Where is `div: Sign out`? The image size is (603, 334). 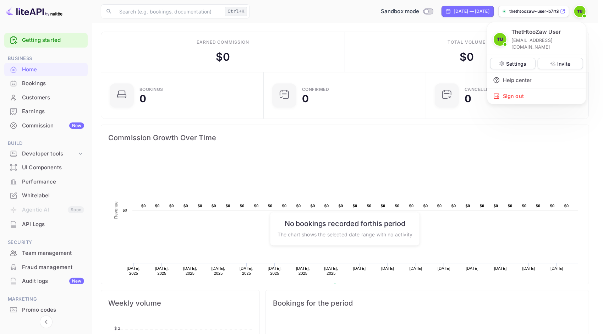 div: Sign out is located at coordinates (537, 96).